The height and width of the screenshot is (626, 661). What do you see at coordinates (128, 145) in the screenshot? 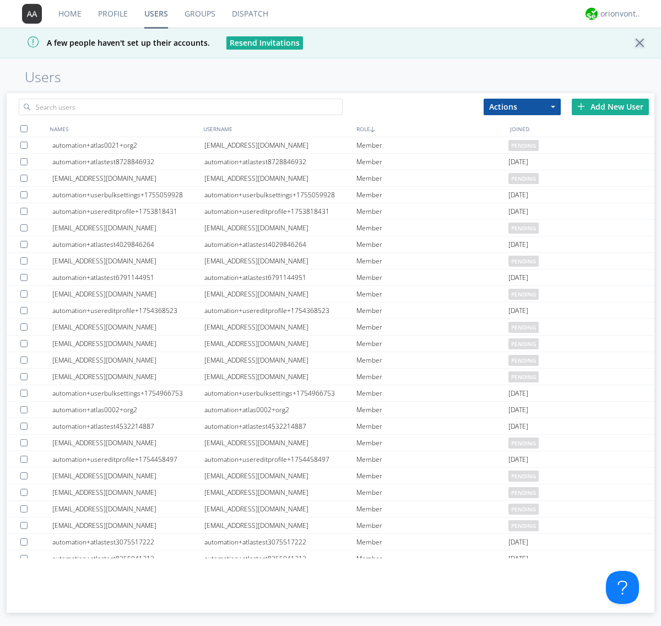
I see `div: automation+atlas0021+org2` at bounding box center [128, 145].